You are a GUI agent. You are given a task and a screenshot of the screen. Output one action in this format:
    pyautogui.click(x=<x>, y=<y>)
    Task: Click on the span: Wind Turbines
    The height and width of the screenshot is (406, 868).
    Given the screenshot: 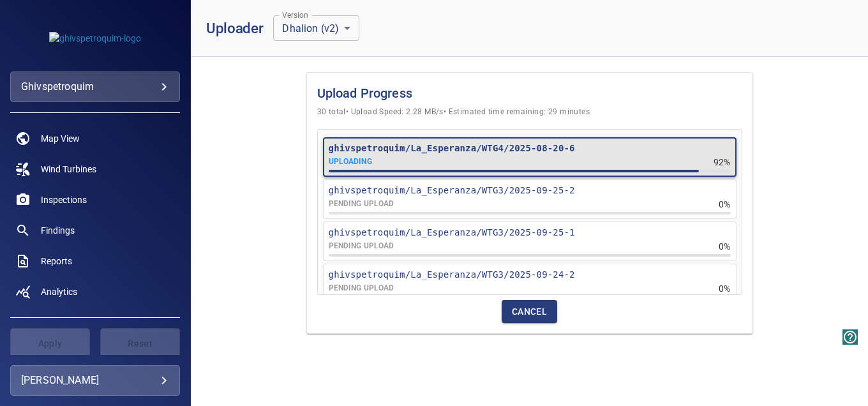 What is the action you would take?
    pyautogui.click(x=68, y=169)
    